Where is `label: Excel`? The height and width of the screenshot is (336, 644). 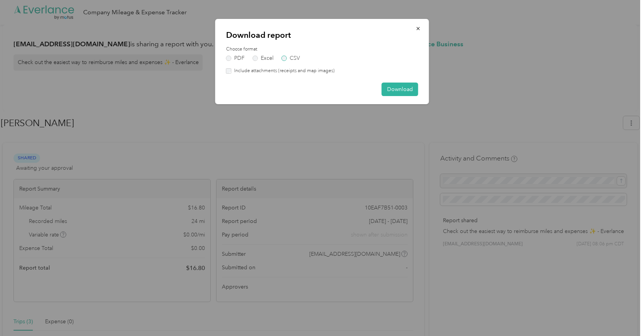 label: Excel is located at coordinates (263, 58).